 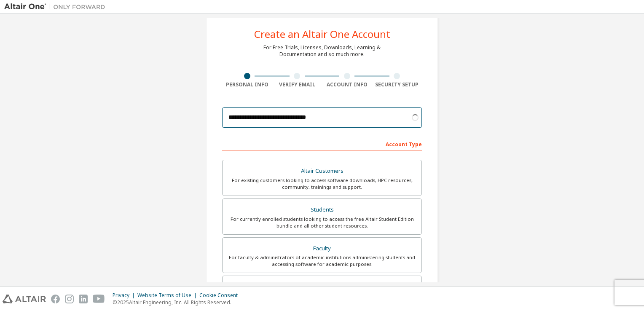 I want to click on div: Website Terms of Use, so click(x=168, y=295).